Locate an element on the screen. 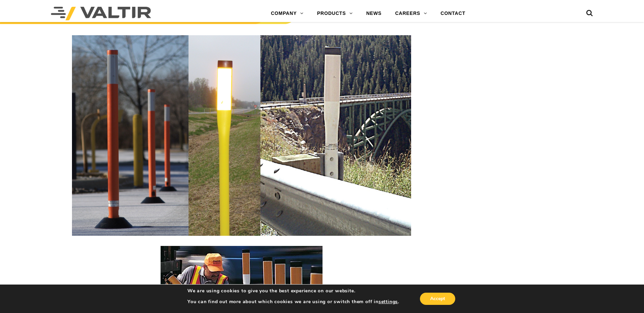  p: You can find out more about which cookies we are using or switch them off in . is located at coordinates (293, 302).